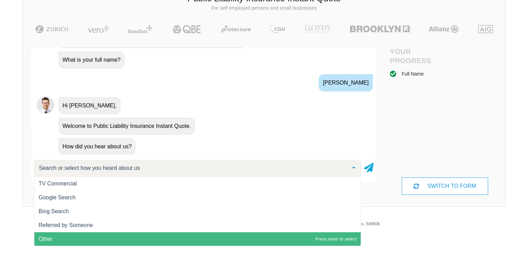 This screenshot has height=253, width=528. I want to click on img: Brooklyn | Public Liability Insurance, so click(379, 29).